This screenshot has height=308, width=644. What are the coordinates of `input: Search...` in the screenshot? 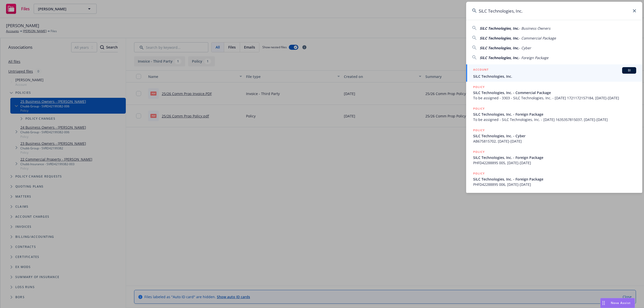 It's located at (554, 11).